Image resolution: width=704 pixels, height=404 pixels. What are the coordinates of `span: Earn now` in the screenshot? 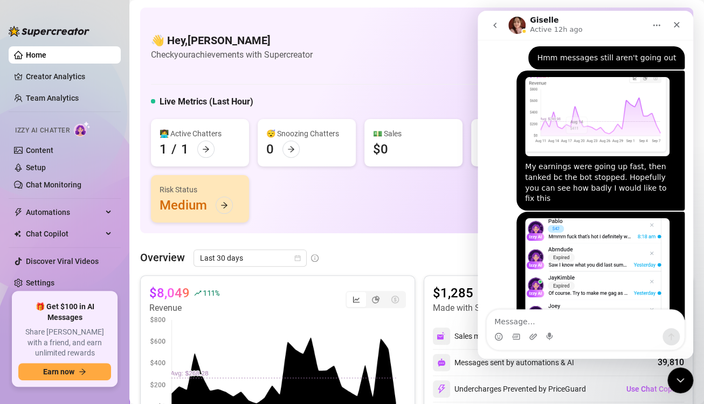 It's located at (59, 372).